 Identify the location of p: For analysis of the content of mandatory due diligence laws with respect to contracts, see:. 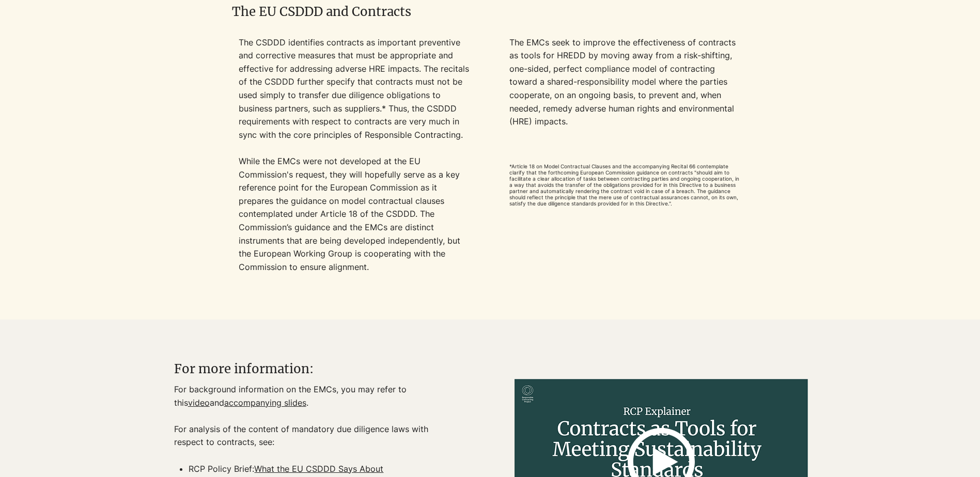
(314, 443).